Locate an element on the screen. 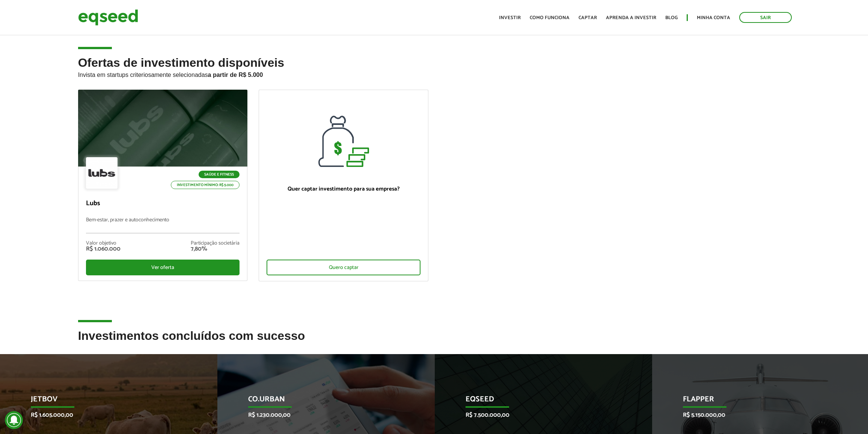  p: JetBov is located at coordinates (103, 402).